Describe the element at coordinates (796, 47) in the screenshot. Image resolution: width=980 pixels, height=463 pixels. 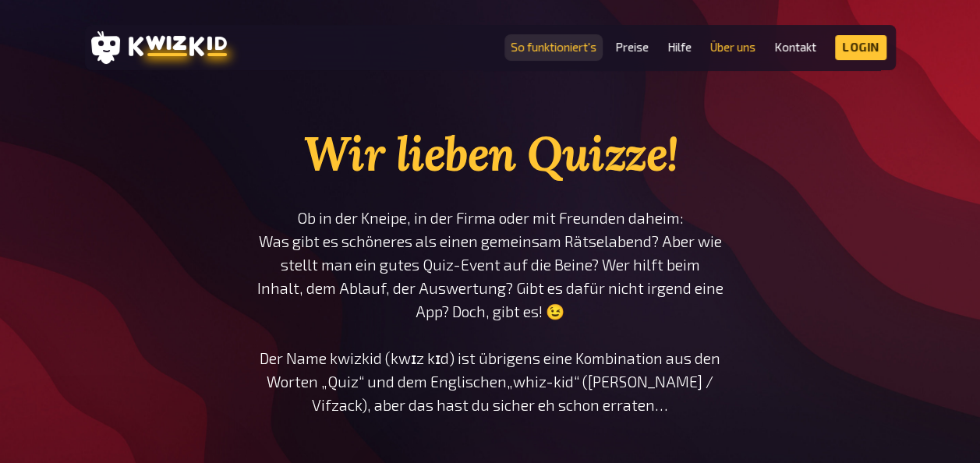
I see `a: Kontakt` at that location.